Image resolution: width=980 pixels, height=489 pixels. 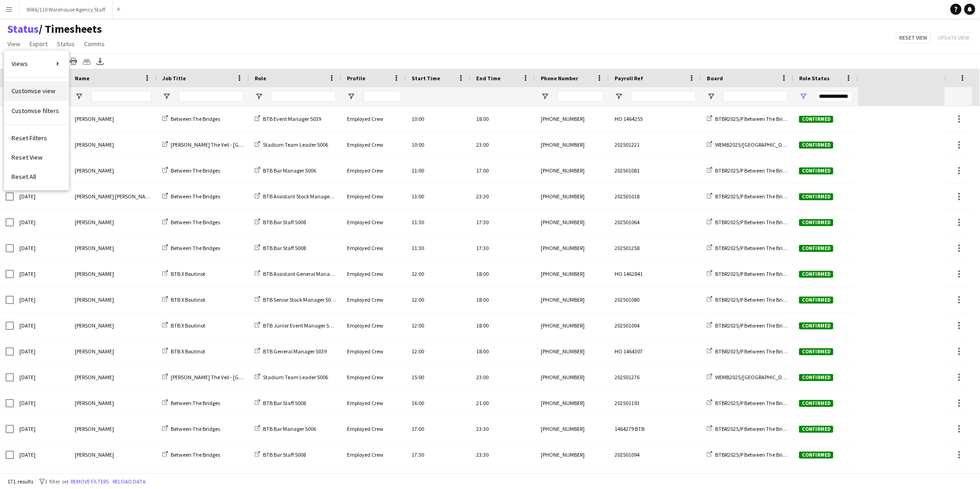 What do you see at coordinates (260, 78) in the screenshot?
I see `span: Role` at bounding box center [260, 78].